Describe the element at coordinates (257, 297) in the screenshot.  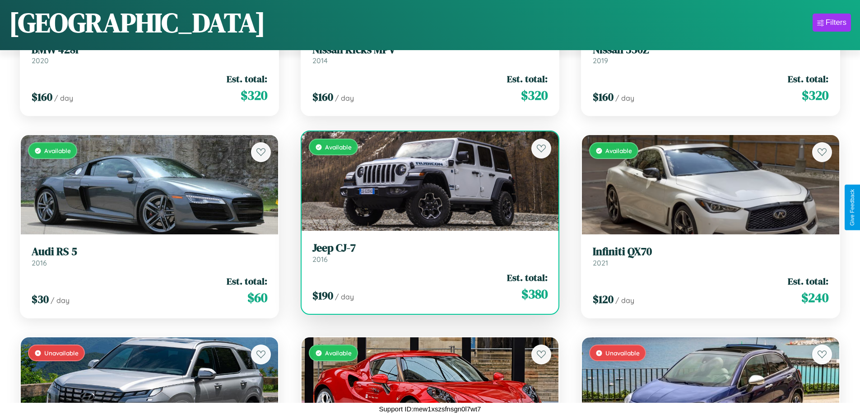
I see `span: $ 60` at that location.